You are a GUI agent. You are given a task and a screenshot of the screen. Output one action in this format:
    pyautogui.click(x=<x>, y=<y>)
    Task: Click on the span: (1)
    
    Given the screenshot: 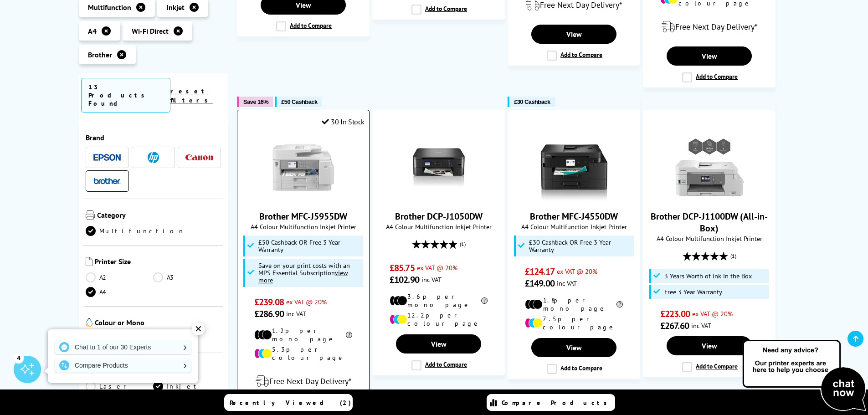 What is the action you would take?
    pyautogui.click(x=462, y=244)
    